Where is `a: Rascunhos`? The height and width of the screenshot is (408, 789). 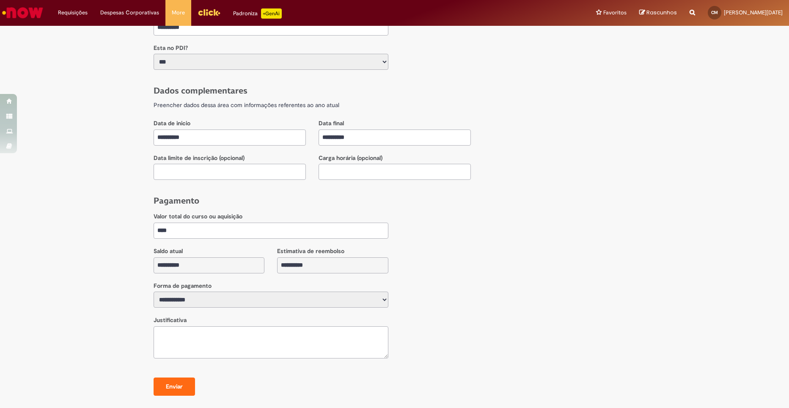
a: Rascunhos is located at coordinates (658, 13).